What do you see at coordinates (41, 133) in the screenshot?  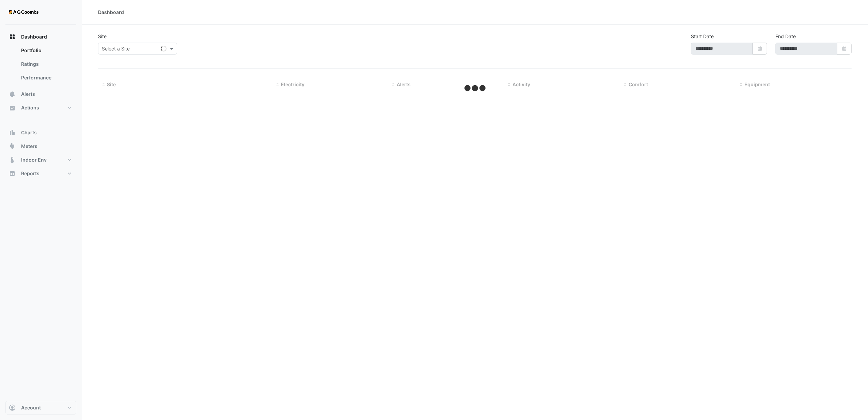 I see `button: Charts` at bounding box center [41, 133].